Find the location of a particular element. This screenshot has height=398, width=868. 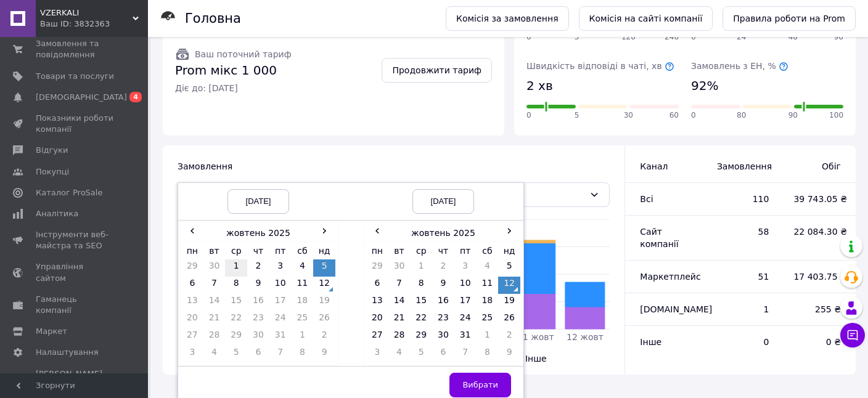

span: Маркет is located at coordinates (51, 331).